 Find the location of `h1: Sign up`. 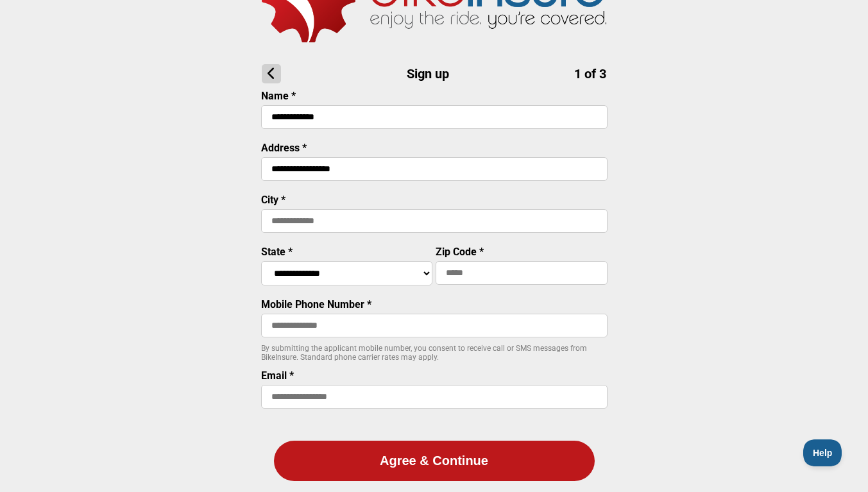

h1: Sign up is located at coordinates (434, 74).